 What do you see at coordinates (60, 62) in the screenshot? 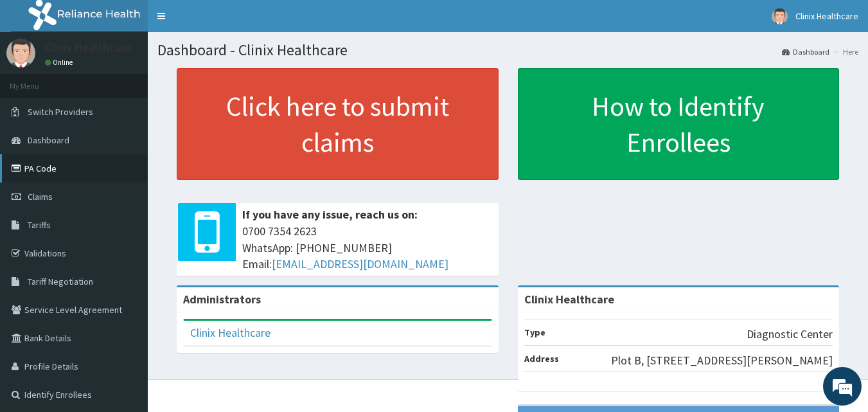
I see `a: Online` at bounding box center [60, 62].